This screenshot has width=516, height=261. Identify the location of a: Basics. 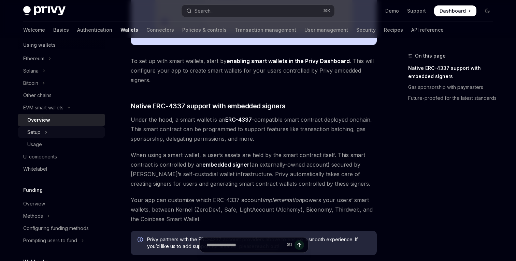
(61, 30).